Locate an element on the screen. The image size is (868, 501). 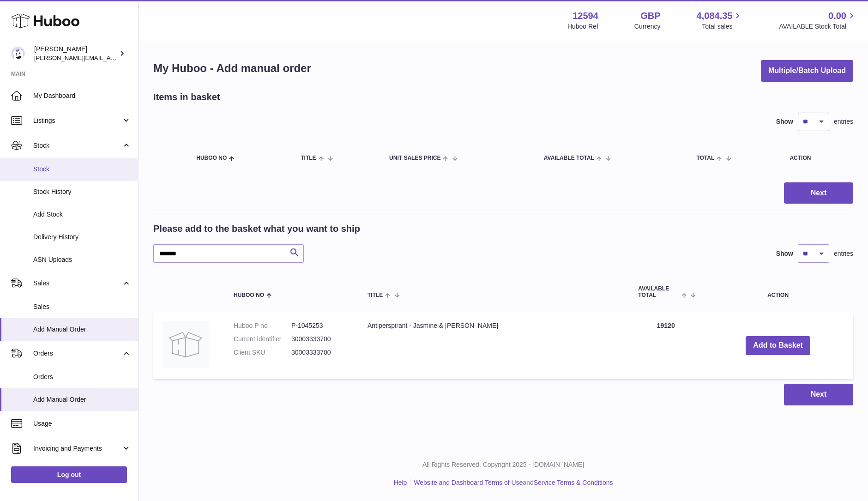
dt: Current identifier is located at coordinates (262, 339).